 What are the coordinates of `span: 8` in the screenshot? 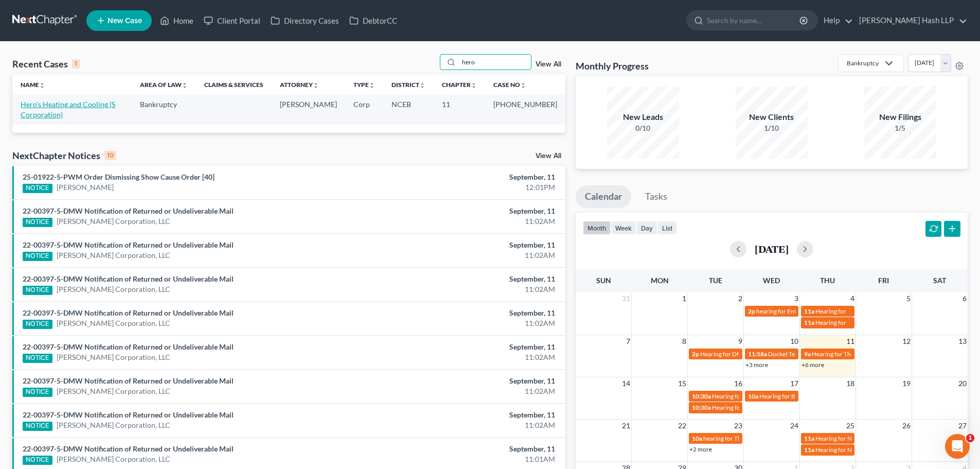 It's located at (684, 341).